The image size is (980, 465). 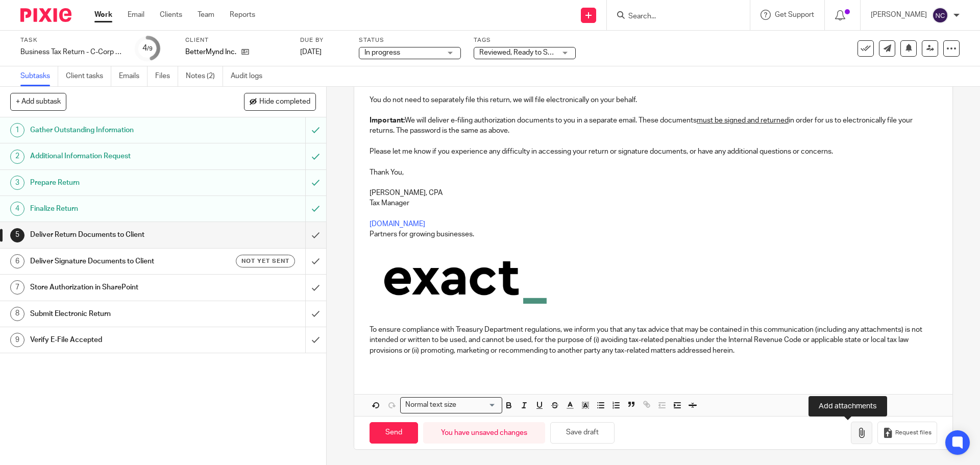 I want to click on div: 2, so click(x=18, y=157).